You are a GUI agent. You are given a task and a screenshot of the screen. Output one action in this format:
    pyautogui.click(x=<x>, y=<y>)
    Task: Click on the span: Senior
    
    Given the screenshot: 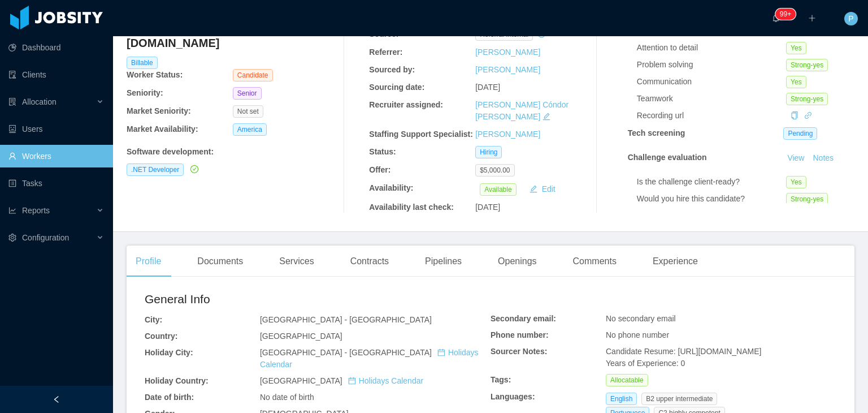 What is the action you would take?
    pyautogui.click(x=247, y=93)
    